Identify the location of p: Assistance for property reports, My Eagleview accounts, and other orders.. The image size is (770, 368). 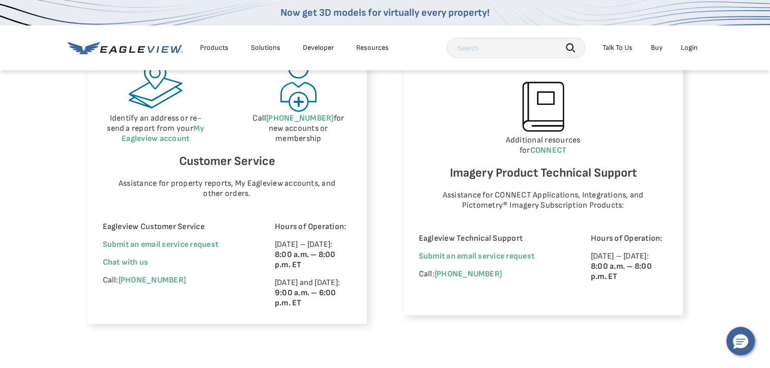
(227, 189).